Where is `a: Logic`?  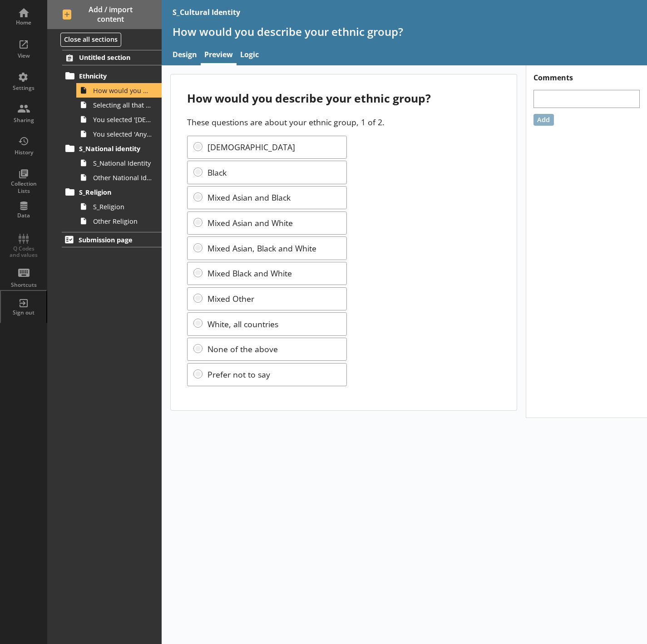 a: Logic is located at coordinates (249, 55).